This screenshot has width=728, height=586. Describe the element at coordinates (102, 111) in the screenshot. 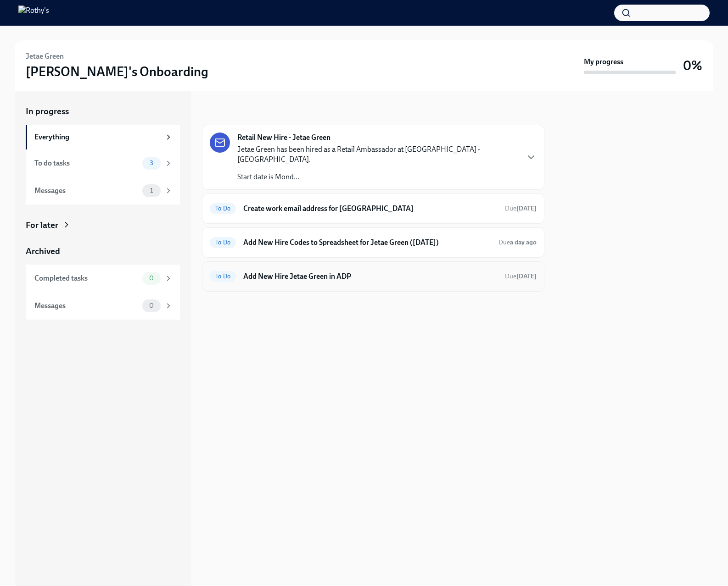

I see `a: In progress` at that location.